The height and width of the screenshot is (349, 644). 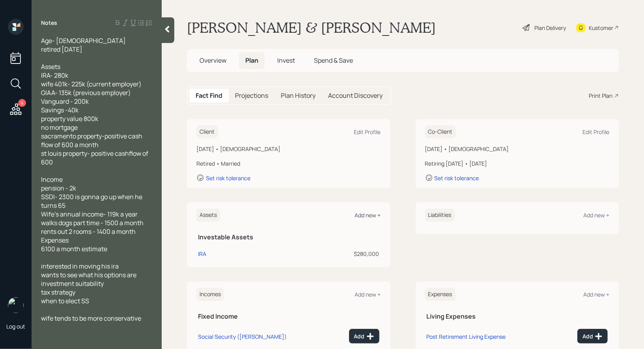 I want to click on h6: Liabilities, so click(x=440, y=214).